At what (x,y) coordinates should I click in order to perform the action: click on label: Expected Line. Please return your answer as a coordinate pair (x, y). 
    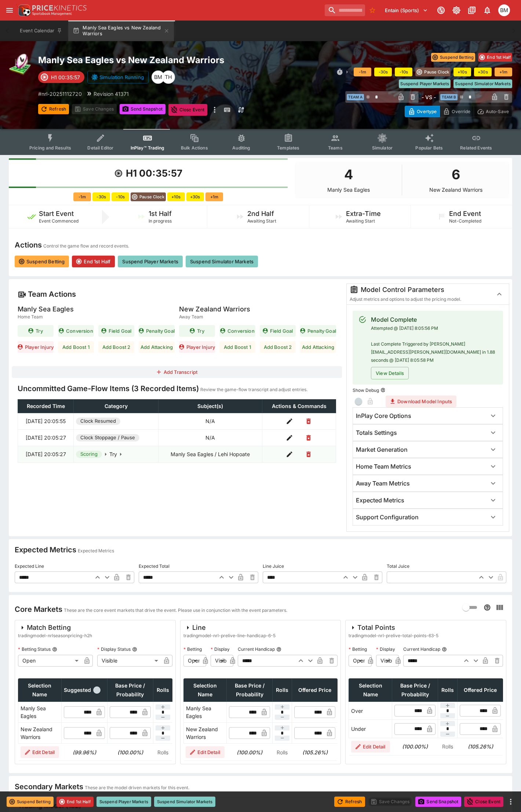
    Looking at the image, I should click on (74, 566).